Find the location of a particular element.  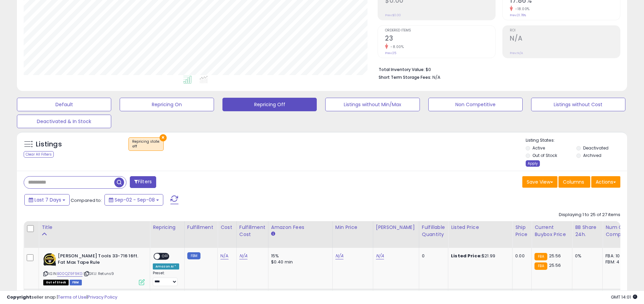

div: Ship Price is located at coordinates (522, 231).